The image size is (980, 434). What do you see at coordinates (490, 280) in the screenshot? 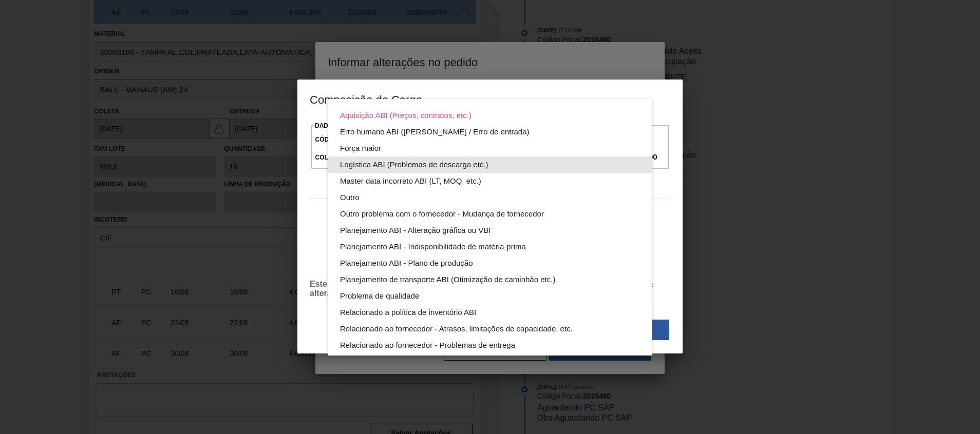
I see `div: Planejamento de transporte ABI (Otimização de caminhão etc.)` at bounding box center [490, 280].